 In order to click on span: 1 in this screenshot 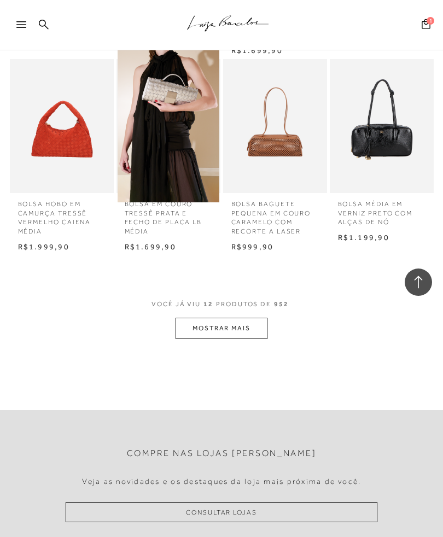, I will do `click(431, 21)`.